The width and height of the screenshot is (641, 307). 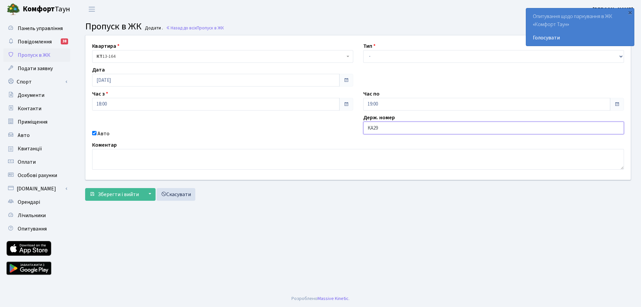 What do you see at coordinates (118, 194) in the screenshot?
I see `span: Зберегти і вийти` at bounding box center [118, 194].